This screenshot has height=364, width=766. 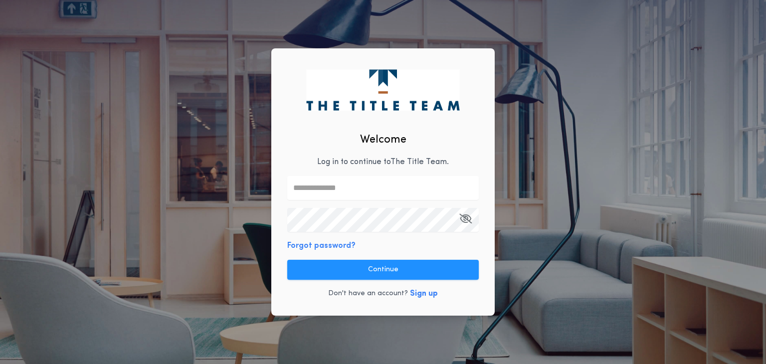 What do you see at coordinates (321, 246) in the screenshot?
I see `button: Forgot password?` at bounding box center [321, 246].